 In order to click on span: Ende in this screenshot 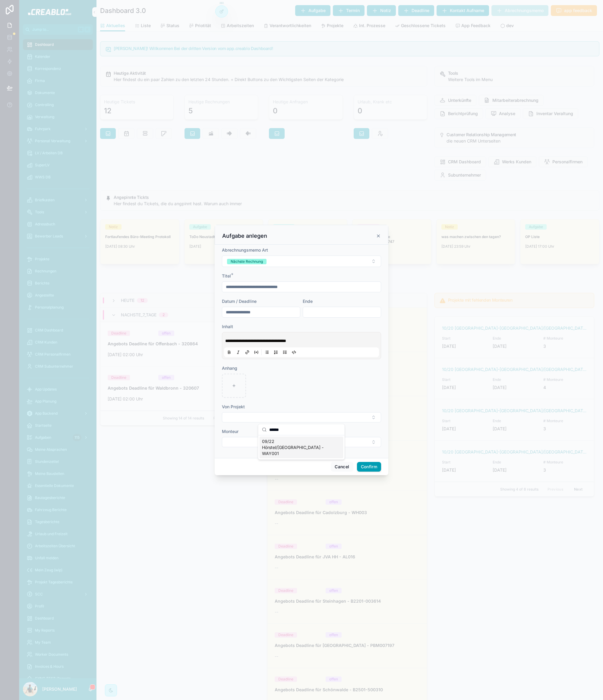, I will do `click(308, 301)`.